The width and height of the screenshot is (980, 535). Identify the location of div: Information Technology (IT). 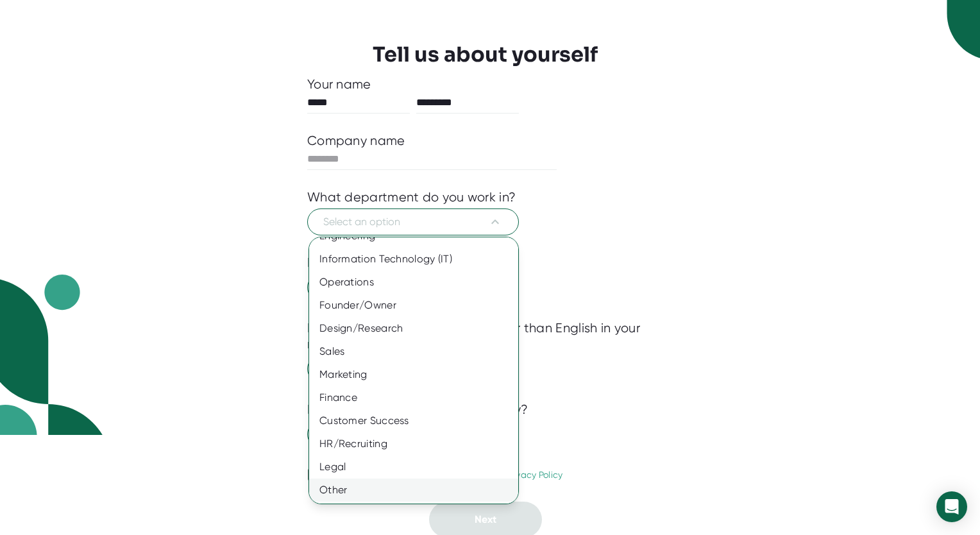
(418, 259).